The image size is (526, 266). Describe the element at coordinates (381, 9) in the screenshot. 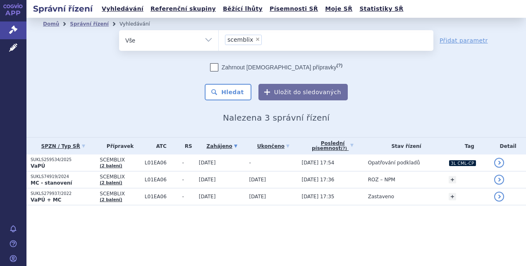

I see `a: Statistiky SŘ` at that location.